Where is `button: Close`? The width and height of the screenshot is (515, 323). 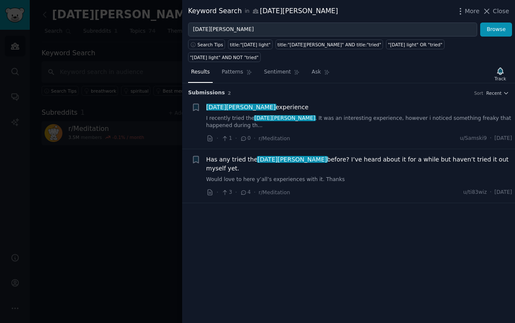 button: Close is located at coordinates (496, 11).